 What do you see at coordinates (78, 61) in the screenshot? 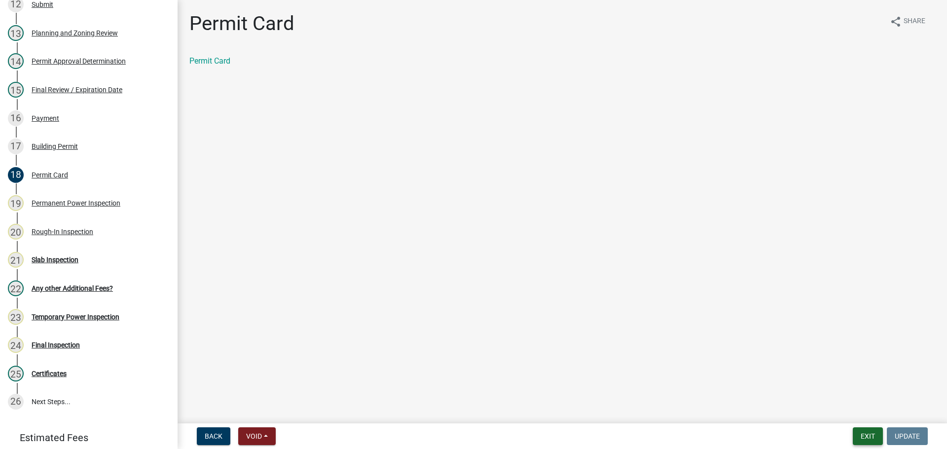
I see `div: Permit Approval Determination` at bounding box center [78, 61].